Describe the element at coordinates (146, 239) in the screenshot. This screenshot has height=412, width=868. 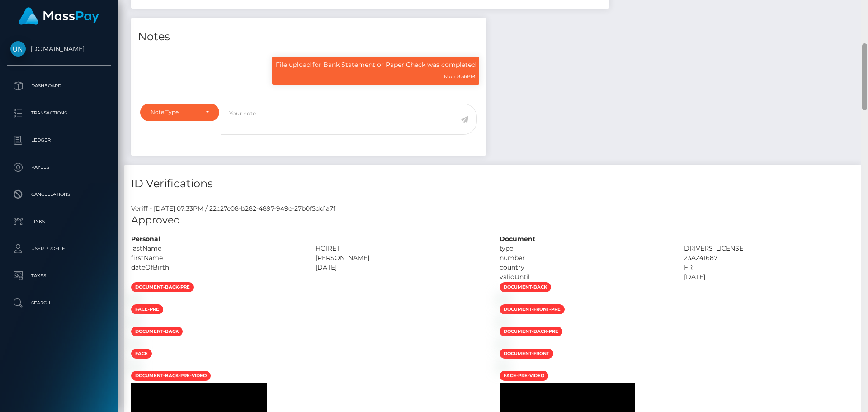
I see `strong: Personal` at that location.